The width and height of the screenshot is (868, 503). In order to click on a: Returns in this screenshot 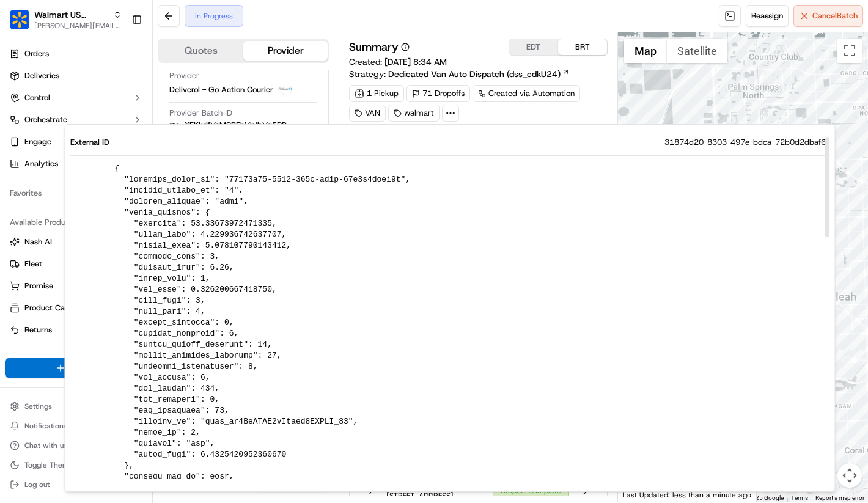, I will do `click(76, 330)`.